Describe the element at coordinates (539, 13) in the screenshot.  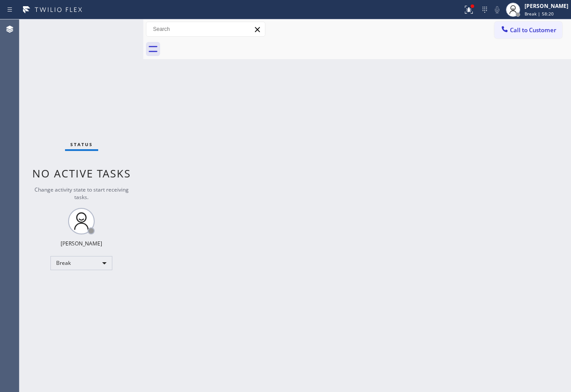
I see `span: Break | 58:20` at that location.